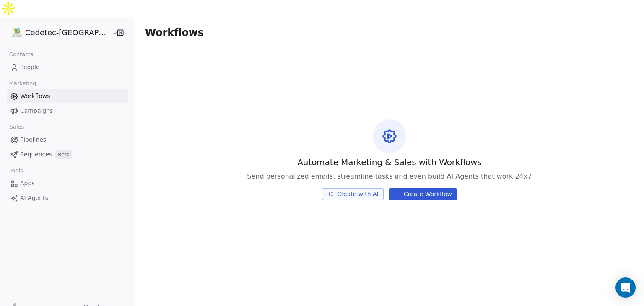 Image resolution: width=644 pixels, height=306 pixels. Describe the element at coordinates (389, 162) in the screenshot. I see `span: Automate Marketing & Sales with Workflows` at that location.